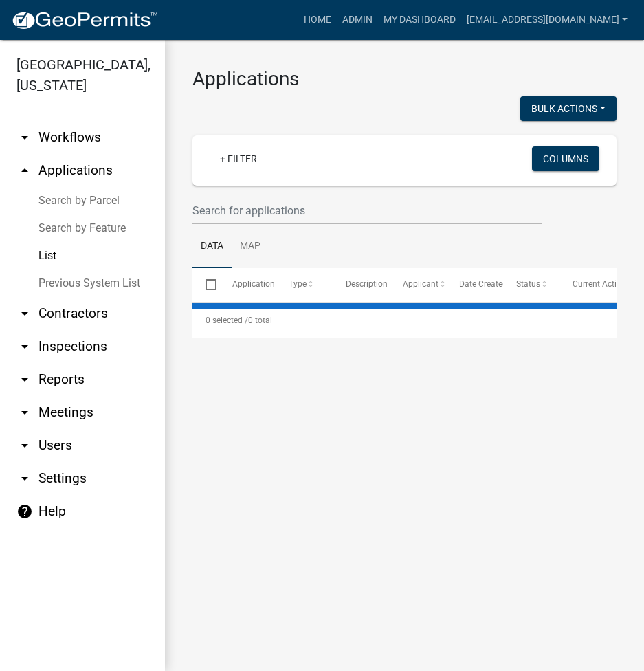 The image size is (644, 671). What do you see at coordinates (417, 285) in the screenshot?
I see `datatable-header-cell: Applicant` at bounding box center [417, 285].